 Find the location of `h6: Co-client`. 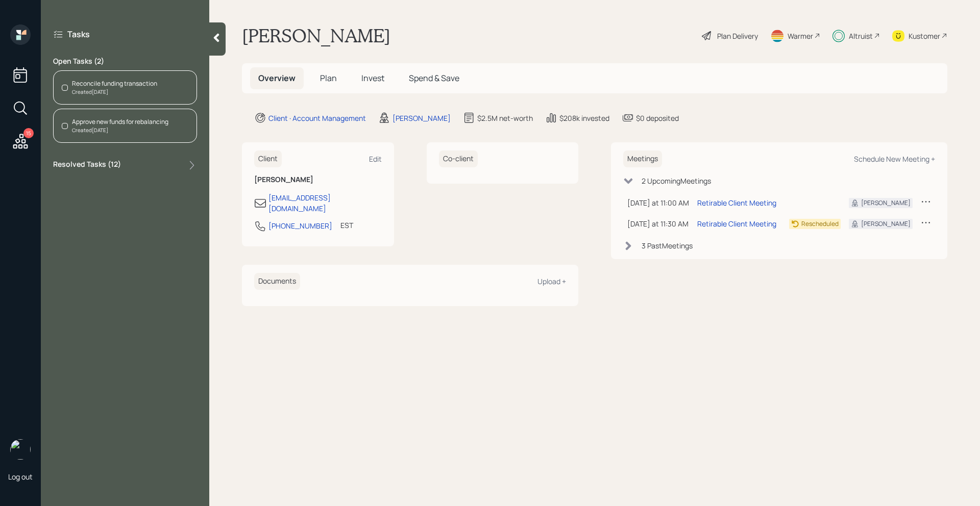

h6: Co-client is located at coordinates (458, 158).